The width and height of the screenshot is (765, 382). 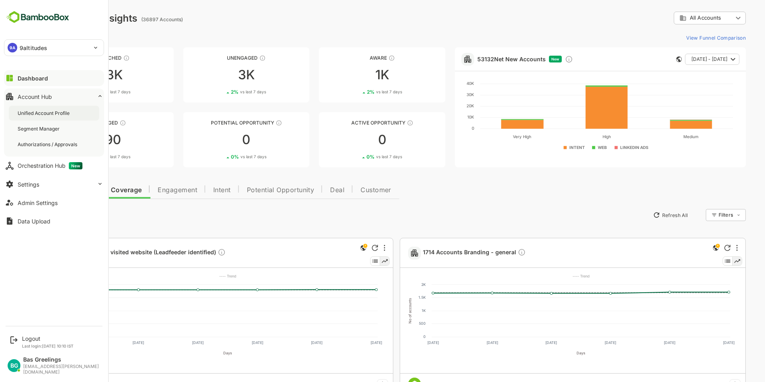 What do you see at coordinates (82, 122) in the screenshot?
I see `div: Engaged` at bounding box center [82, 122].